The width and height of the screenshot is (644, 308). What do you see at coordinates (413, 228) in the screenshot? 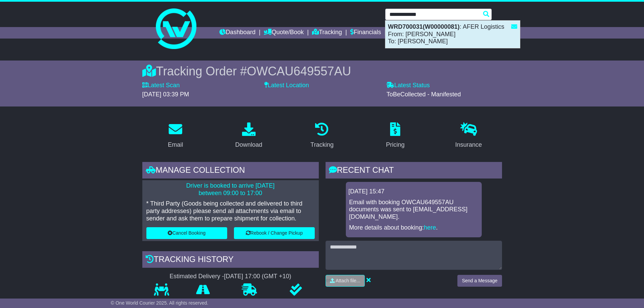
I see `p: More details about booking: .` at bounding box center [413, 228].